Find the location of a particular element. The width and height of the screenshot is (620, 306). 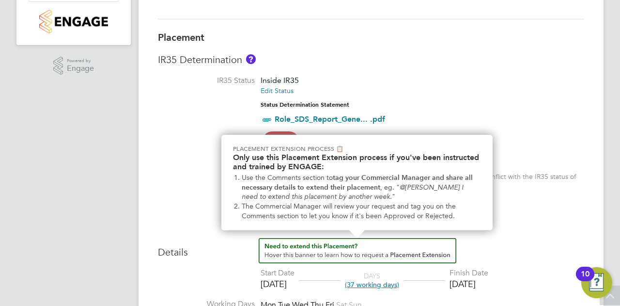

div: Start Date is located at coordinates (278, 273).